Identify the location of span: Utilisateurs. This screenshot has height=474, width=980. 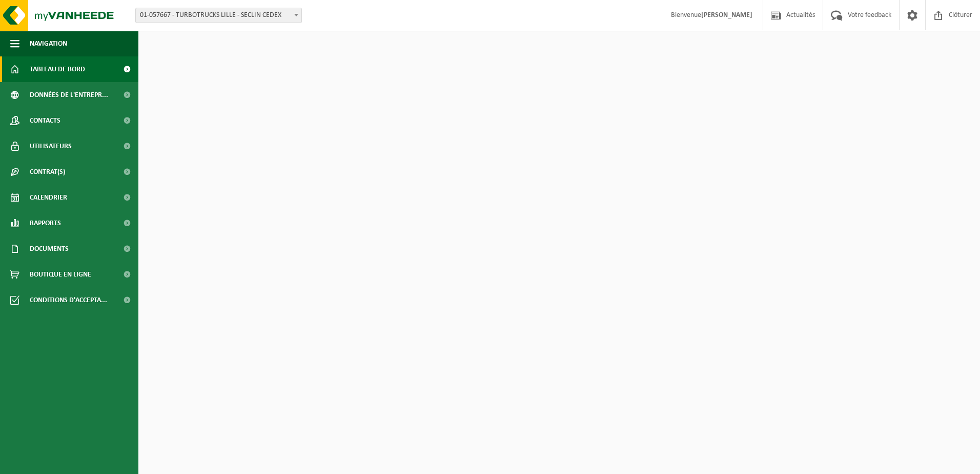
(51, 146).